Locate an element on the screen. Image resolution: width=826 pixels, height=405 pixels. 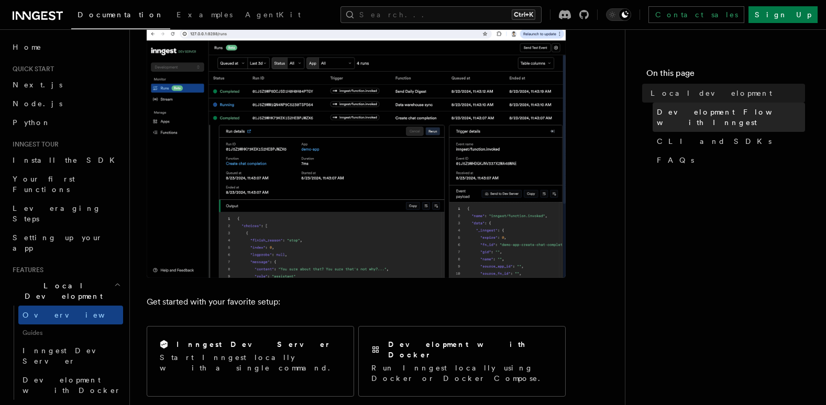
button: Local Development is located at coordinates (65, 291).